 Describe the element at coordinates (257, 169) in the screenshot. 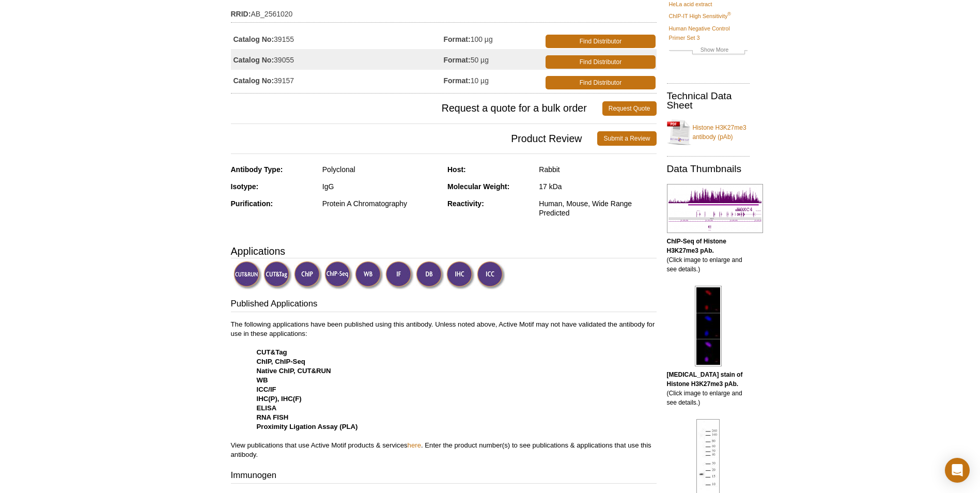

I see `strong: Antibody Type:` at that location.